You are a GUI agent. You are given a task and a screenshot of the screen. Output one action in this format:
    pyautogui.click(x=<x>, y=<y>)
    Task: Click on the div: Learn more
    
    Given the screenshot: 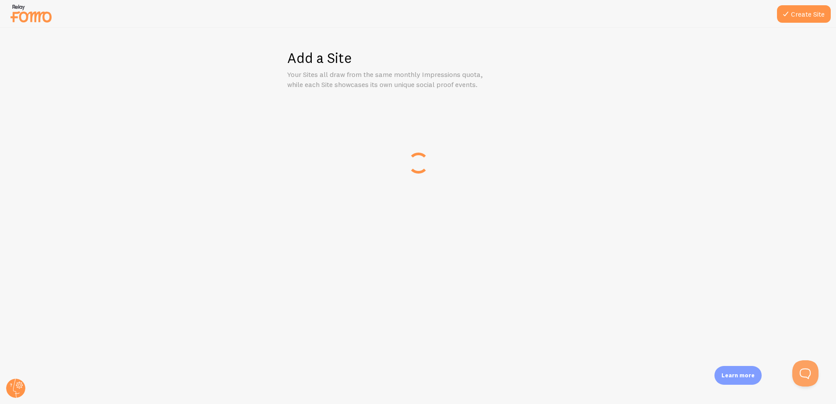 What is the action you would take?
    pyautogui.click(x=738, y=375)
    